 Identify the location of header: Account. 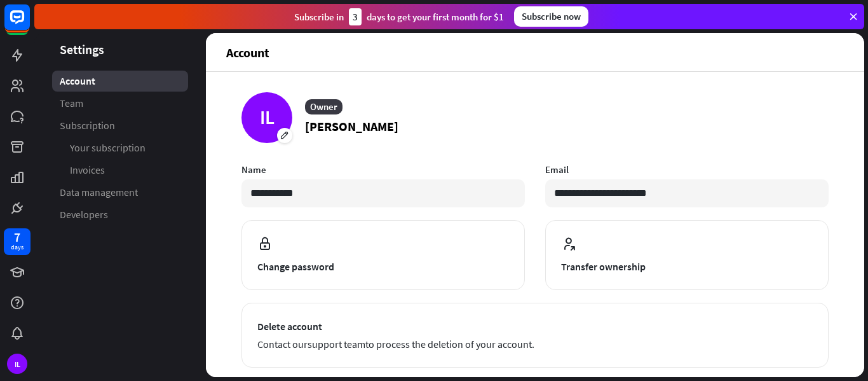
(535, 52).